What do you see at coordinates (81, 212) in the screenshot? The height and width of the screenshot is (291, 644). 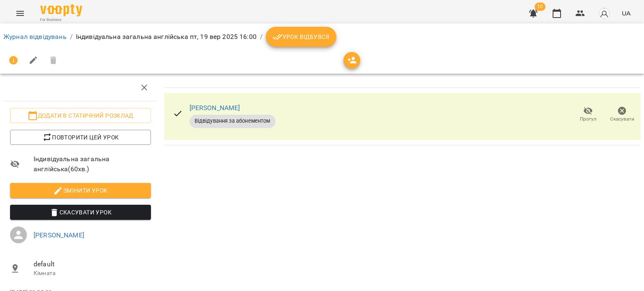 I see `button: Скасувати Урок` at bounding box center [81, 212].